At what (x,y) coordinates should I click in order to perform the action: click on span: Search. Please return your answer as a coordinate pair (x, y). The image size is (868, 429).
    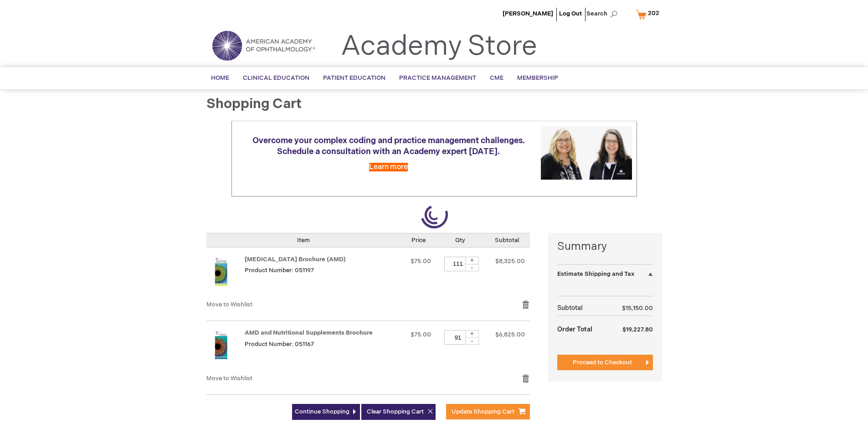
    Looking at the image, I should click on (604, 14).